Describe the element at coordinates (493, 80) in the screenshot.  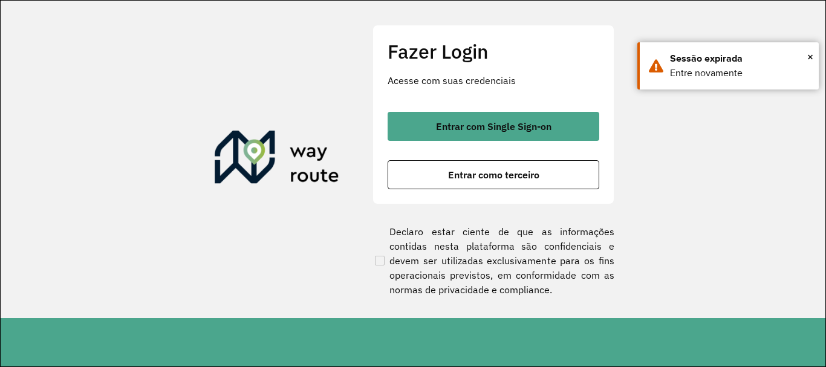
I see `p: Acesse com suas credenciais` at that location.